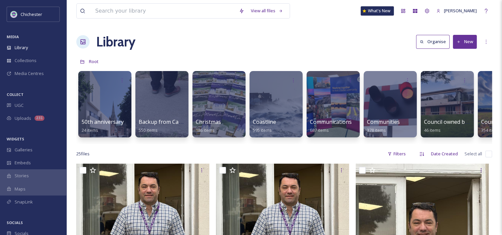  What do you see at coordinates (19, 105) in the screenshot?
I see `span: UGC` at bounding box center [19, 105].